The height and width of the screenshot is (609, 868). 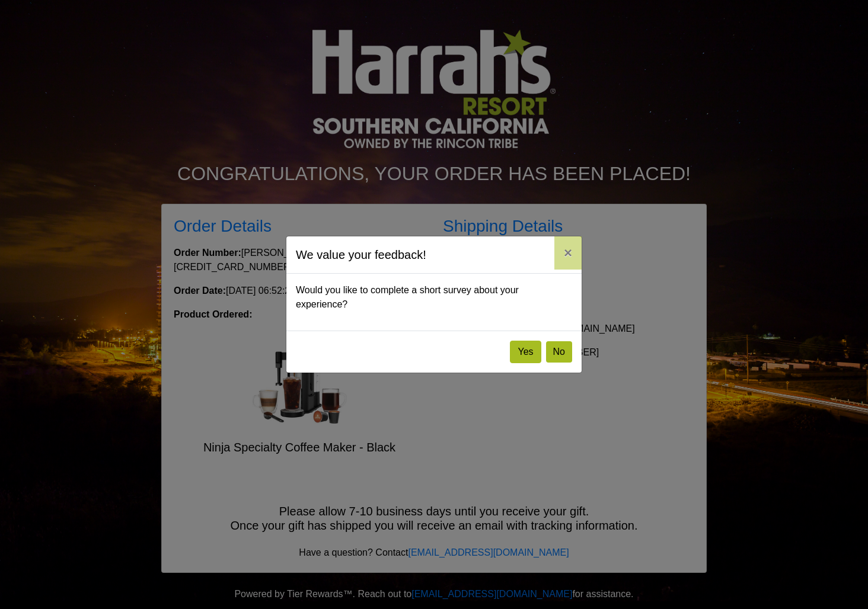 What do you see at coordinates (526, 352) in the screenshot?
I see `button: Yes` at bounding box center [526, 352].